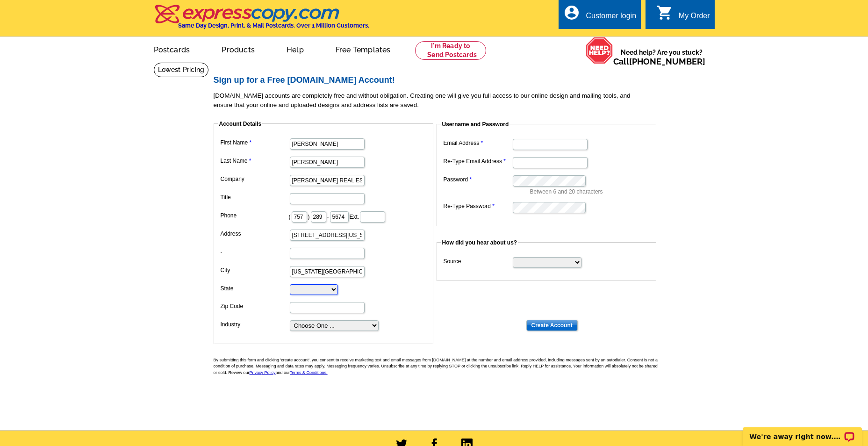 The width and height of the screenshot is (868, 446). Describe the element at coordinates (659, 61) in the screenshot. I see `span: Call` at that location.